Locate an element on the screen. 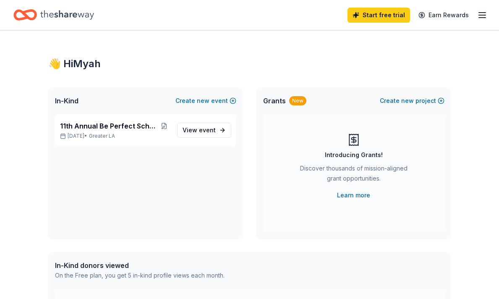  div: On the Free plan, you get 5 in-kind profile views each month. is located at coordinates (140, 275).